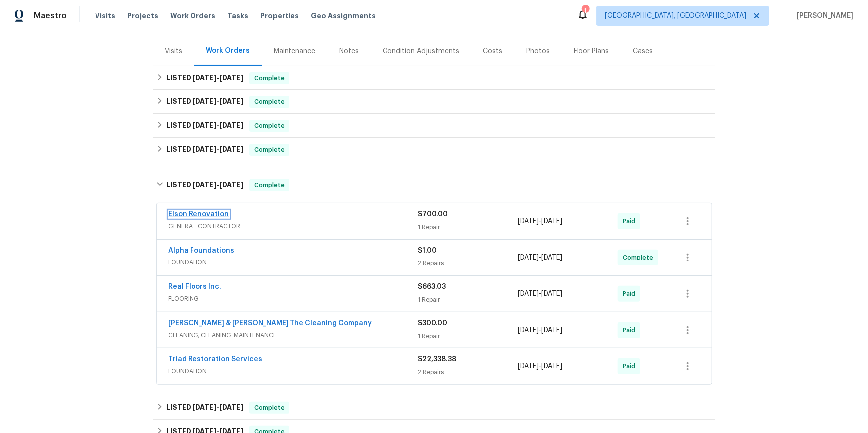 This screenshot has width=868, height=433. I want to click on div: Work Orders, so click(228, 51).